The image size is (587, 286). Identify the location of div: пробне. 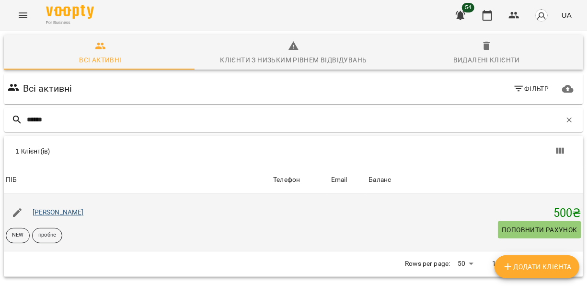
(47, 235).